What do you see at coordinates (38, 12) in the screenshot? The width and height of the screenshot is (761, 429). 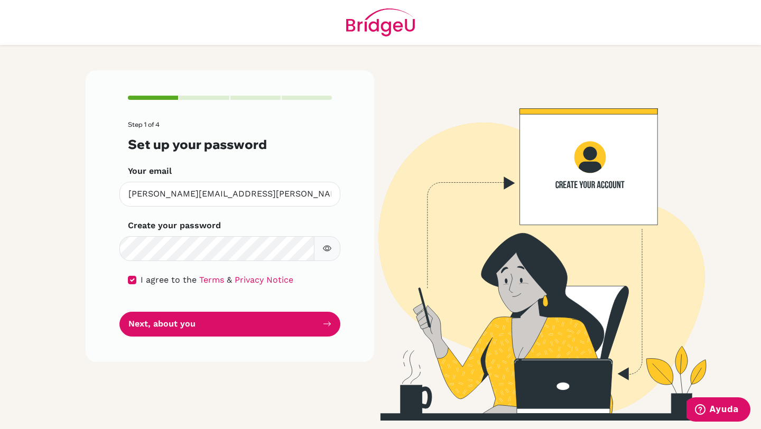 I see `span: Ayuda` at bounding box center [38, 12].